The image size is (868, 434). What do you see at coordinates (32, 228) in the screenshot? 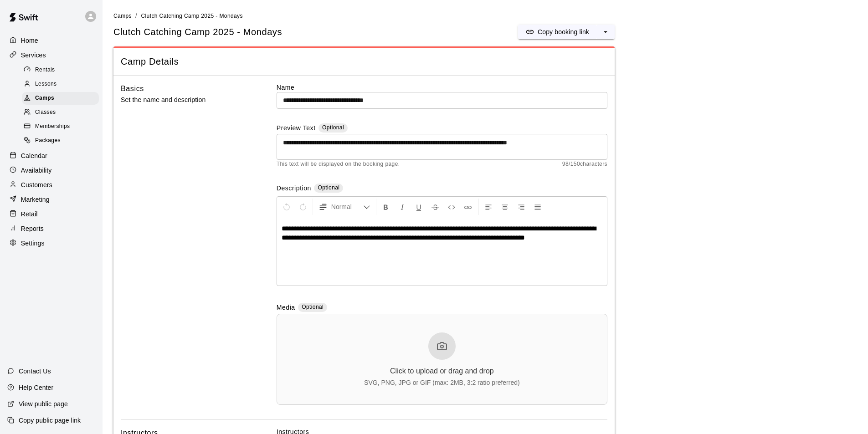
I see `p: Reports` at bounding box center [32, 228].